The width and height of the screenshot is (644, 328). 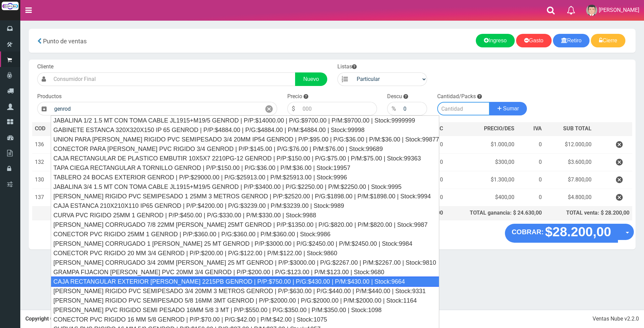 What do you see at coordinates (45, 66) in the screenshot?
I see `label: Cliente` at bounding box center [45, 66].